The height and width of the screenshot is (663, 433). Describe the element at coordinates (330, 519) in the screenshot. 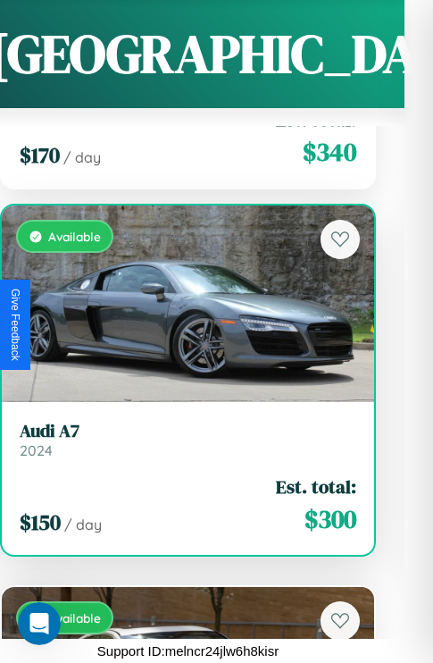

I see `span: $ 300` at that location.